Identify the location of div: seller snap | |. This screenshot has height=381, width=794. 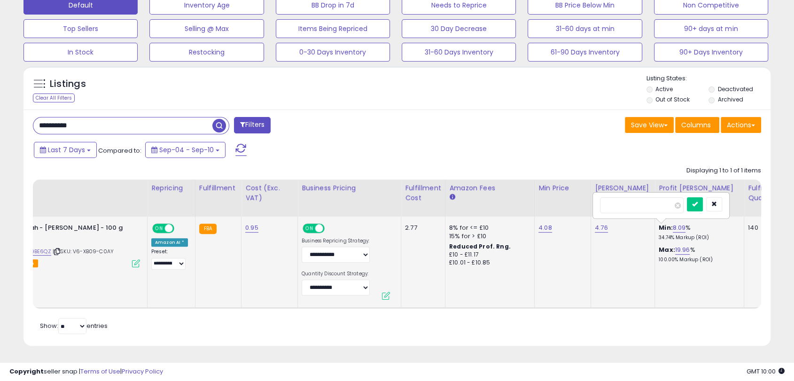
(86, 372).